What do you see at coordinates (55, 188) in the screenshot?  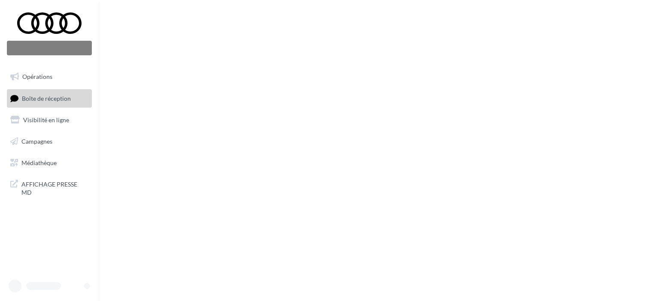 I see `span: AFFICHAGE PRESSE MD` at bounding box center [55, 188].